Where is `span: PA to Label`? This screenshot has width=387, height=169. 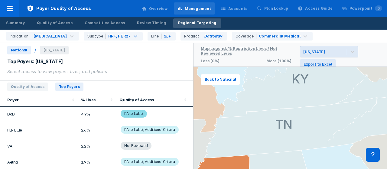
span: PA to Label is located at coordinates (134, 114).